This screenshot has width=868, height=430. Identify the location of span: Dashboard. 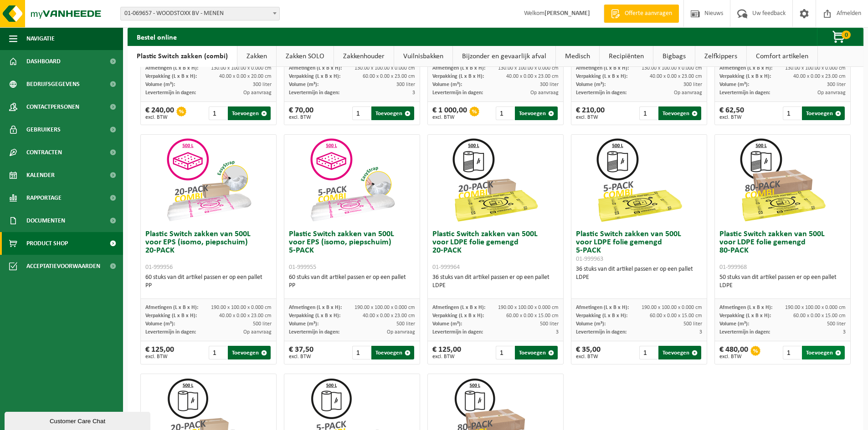
(43, 61).